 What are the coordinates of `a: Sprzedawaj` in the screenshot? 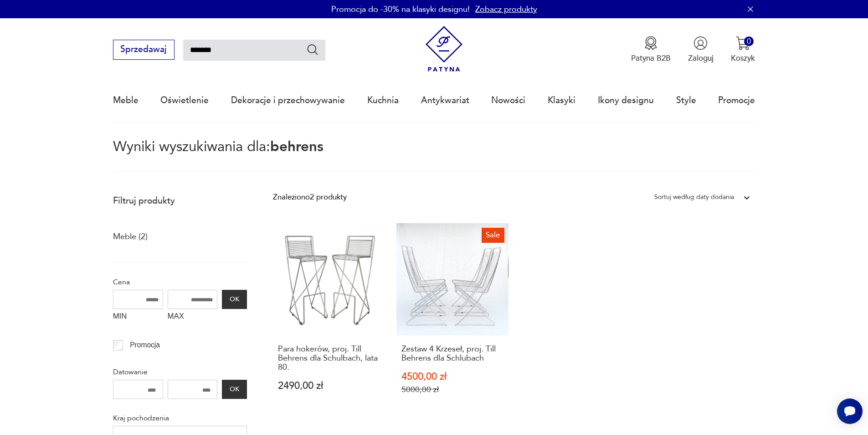 It's located at (144, 50).